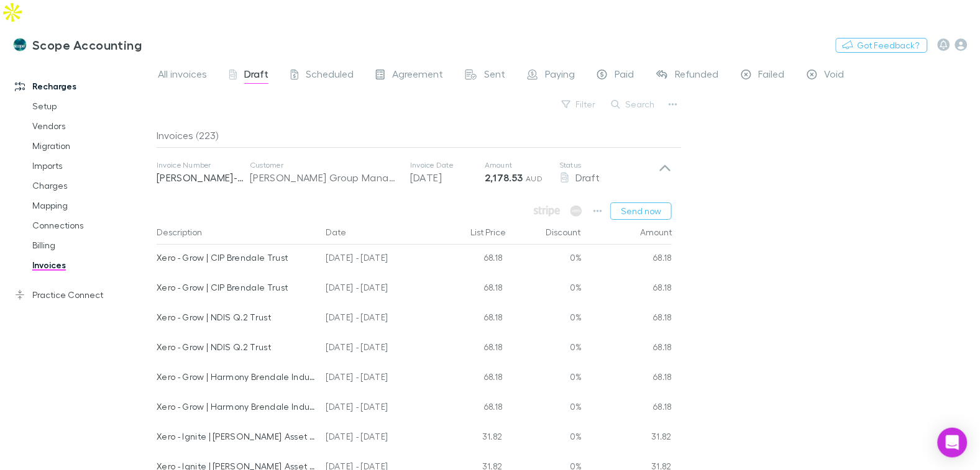 The height and width of the screenshot is (470, 980). I want to click on span: Refunded, so click(696, 76).